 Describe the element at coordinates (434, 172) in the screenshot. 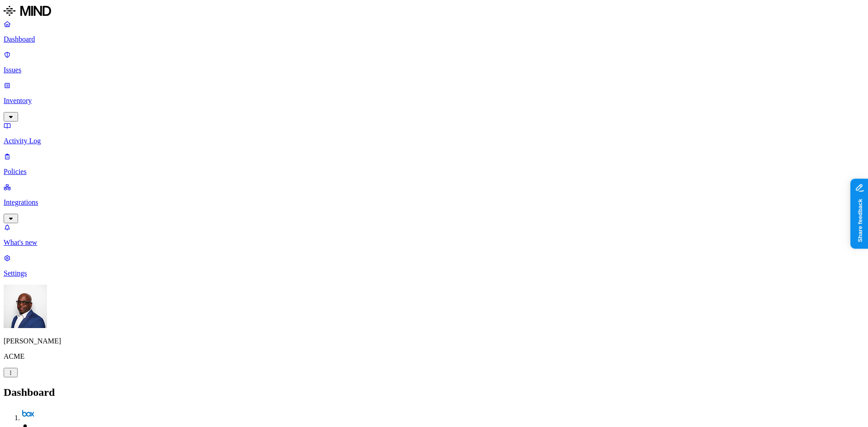

I see `p: Policies` at that location.